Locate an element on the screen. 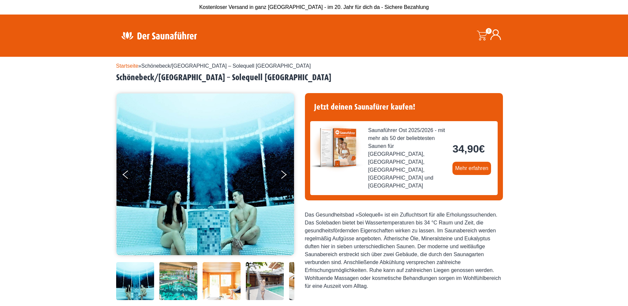  h4: Jetzt deinen Saunafürer kaufen! is located at coordinates (404, 107).